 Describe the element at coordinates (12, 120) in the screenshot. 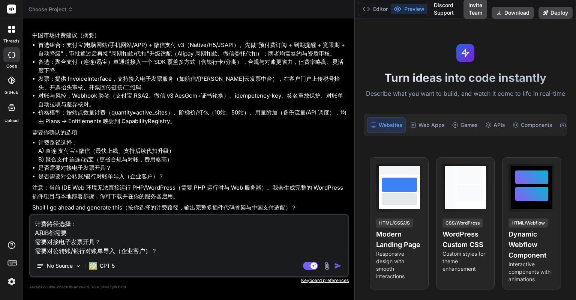

I see `label: Upload` at that location.